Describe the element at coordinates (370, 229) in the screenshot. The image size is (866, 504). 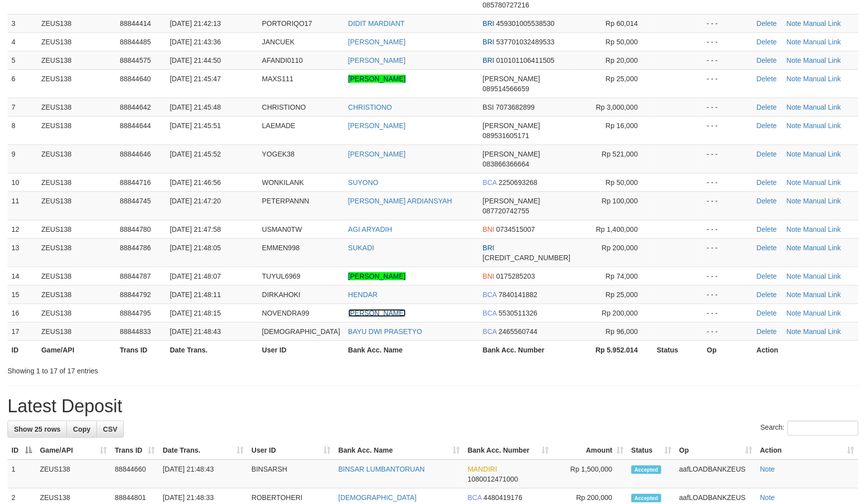
I see `a: AGI ARYADIH` at that location.